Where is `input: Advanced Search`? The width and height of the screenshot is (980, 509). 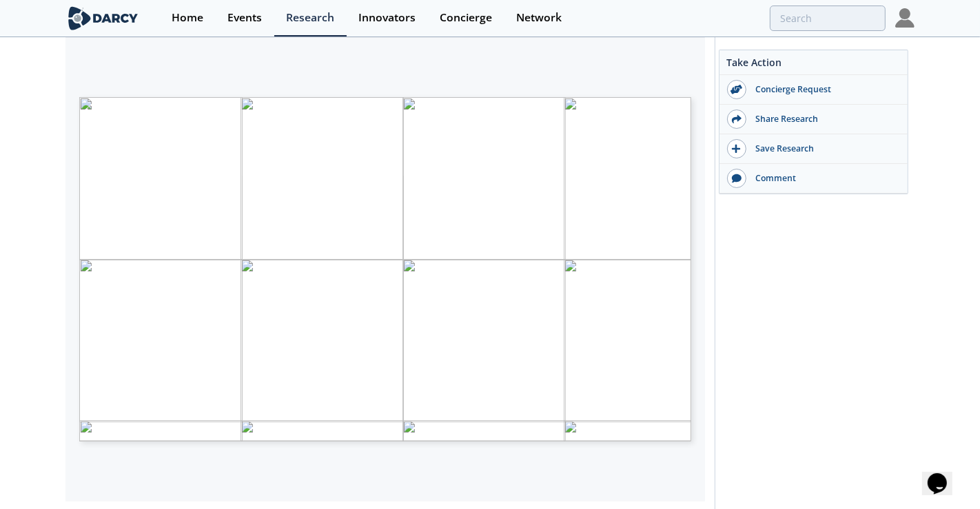 input: Advanced Search is located at coordinates (828, 18).